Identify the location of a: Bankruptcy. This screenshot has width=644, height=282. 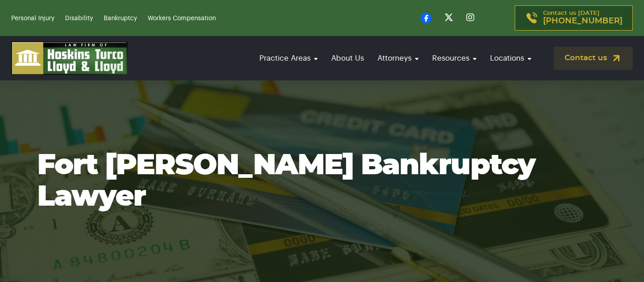
(120, 18).